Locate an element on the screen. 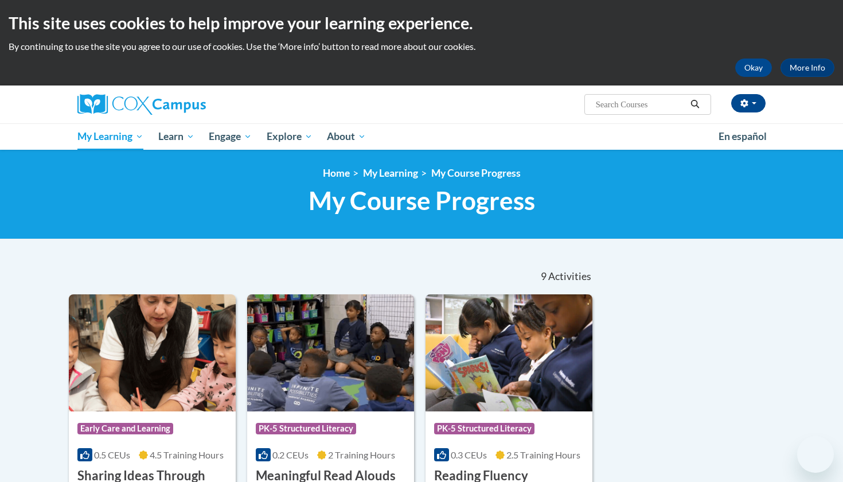 This screenshot has width=843, height=482. span: My Learning is located at coordinates (110, 137).